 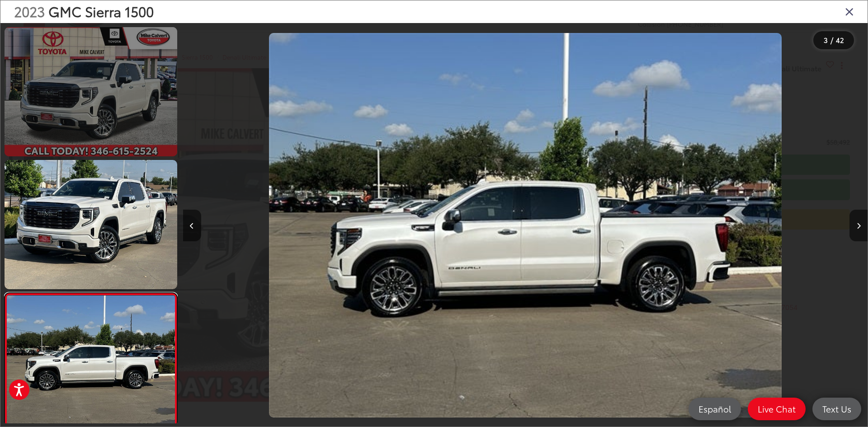 I want to click on span: 42, so click(x=840, y=40).